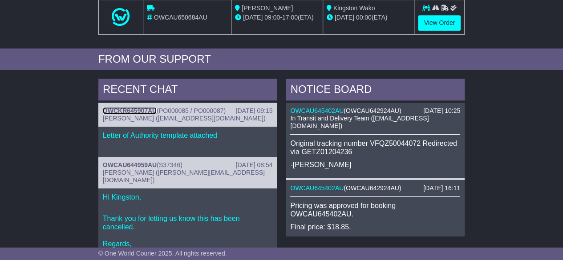 Image resolution: width=563 pixels, height=260 pixels. I want to click on span: © One World Courier 2025. All rights reserved., so click(162, 254).